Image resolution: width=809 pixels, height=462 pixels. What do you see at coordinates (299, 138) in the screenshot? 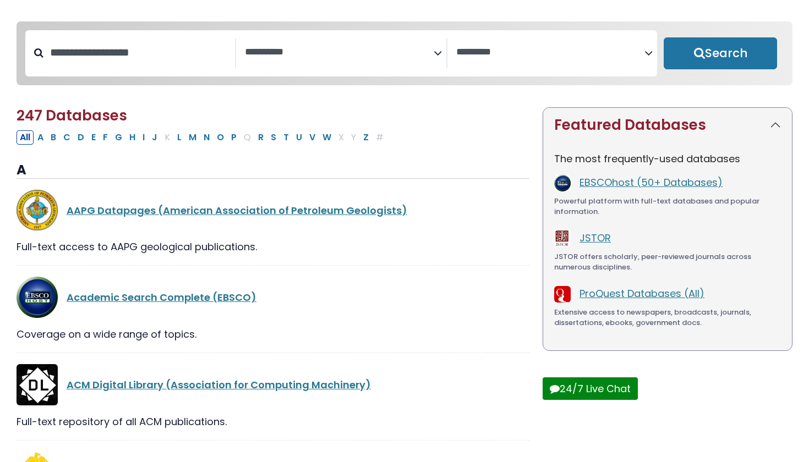
I see `button: Filter Results U` at bounding box center [299, 138].